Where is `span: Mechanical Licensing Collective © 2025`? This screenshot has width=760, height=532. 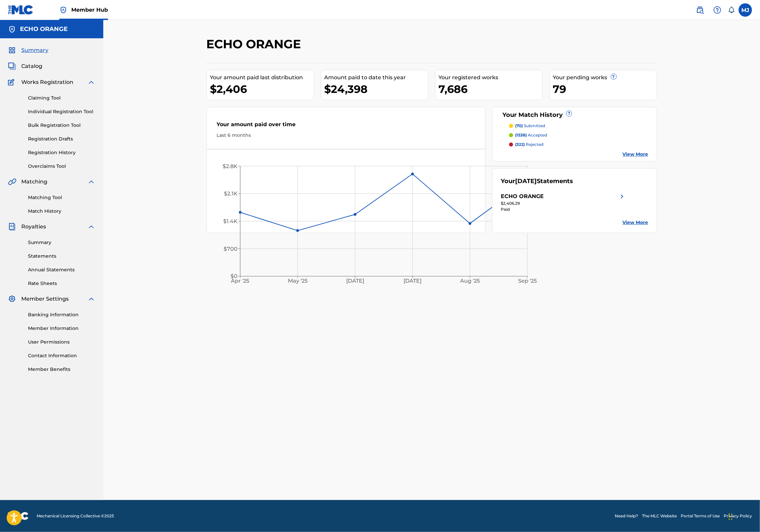
span: Mechanical Licensing Collective © 2025 is located at coordinates (75, 516).